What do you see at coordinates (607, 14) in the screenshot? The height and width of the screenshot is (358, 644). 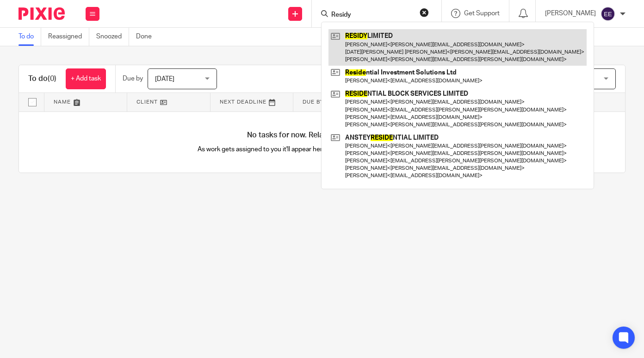 I see `img: svg%3E` at bounding box center [607, 14].